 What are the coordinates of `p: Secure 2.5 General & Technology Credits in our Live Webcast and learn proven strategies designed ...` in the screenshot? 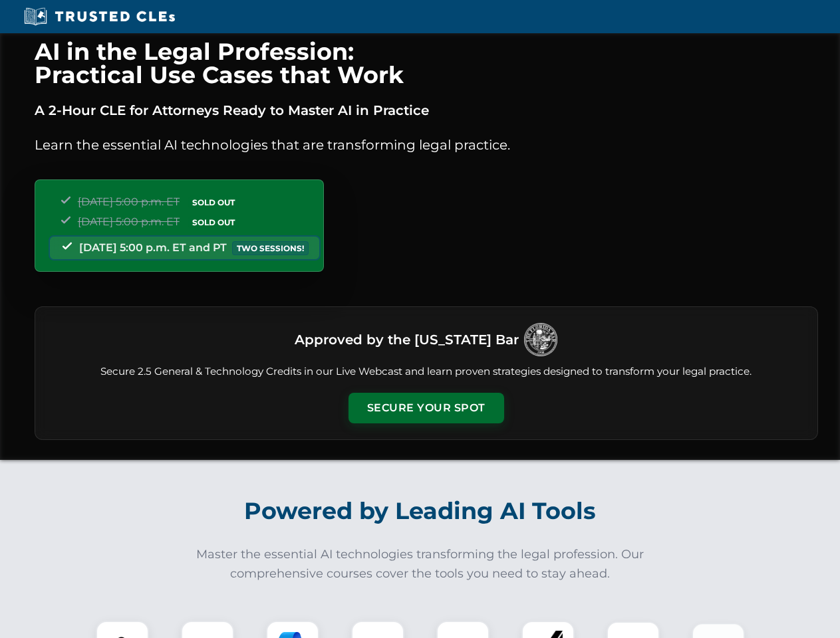 It's located at (427, 372).